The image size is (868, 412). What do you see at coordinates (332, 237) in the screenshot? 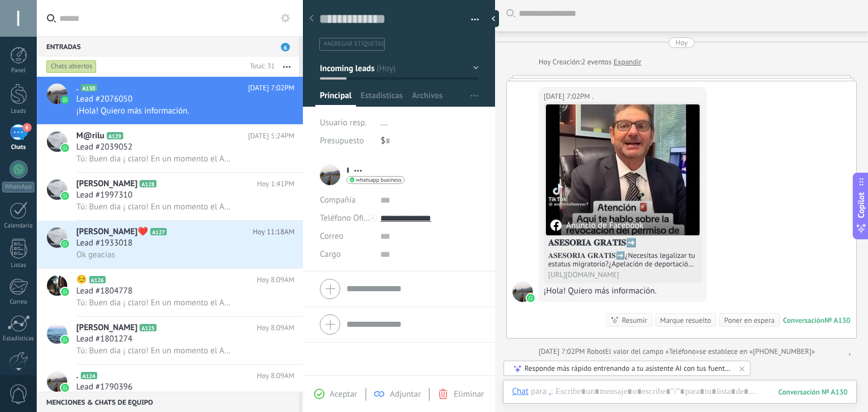
I see `button: Correo` at bounding box center [332, 237].